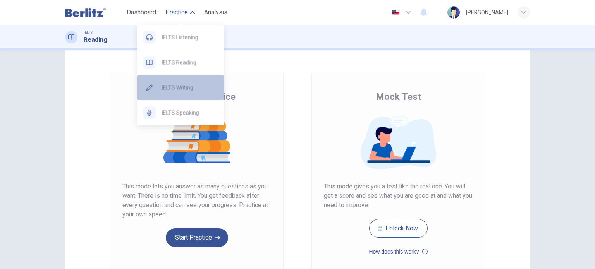  Describe the element at coordinates (190, 37) in the screenshot. I see `span: IELTS Listening` at that location.